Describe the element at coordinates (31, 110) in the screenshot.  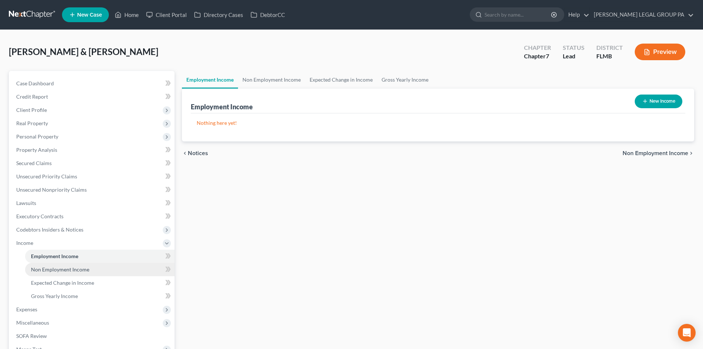
I see `span: Client Profile` at that location.